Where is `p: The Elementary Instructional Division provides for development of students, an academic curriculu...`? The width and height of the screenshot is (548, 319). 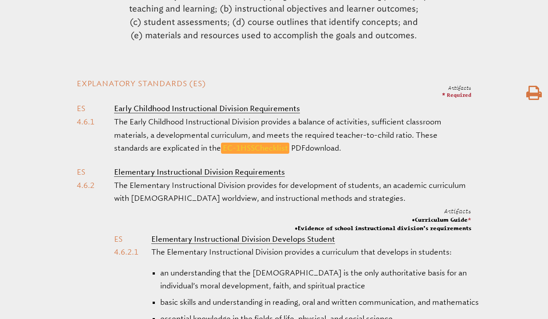
p: The Elementary Instructional Division provides for development of students, an academic curriculu... is located at coordinates (293, 192).